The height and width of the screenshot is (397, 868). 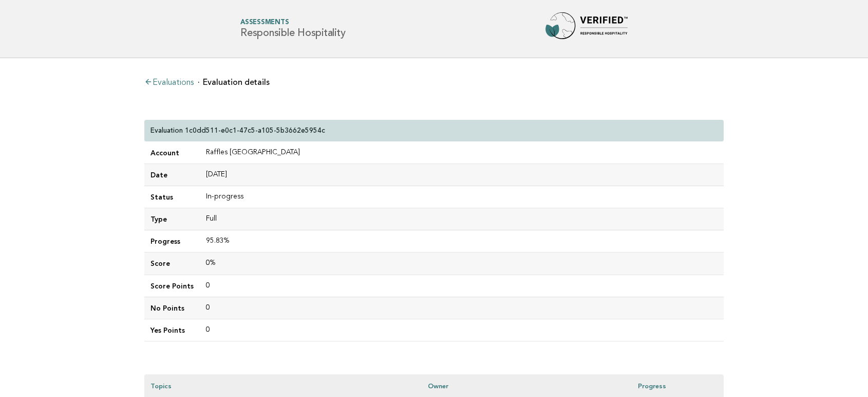 What do you see at coordinates (238, 130) in the screenshot?
I see `p: Evaluation 1c0dd511-e0c1-47c5-a105-5b3662e5954c` at bounding box center [238, 130].